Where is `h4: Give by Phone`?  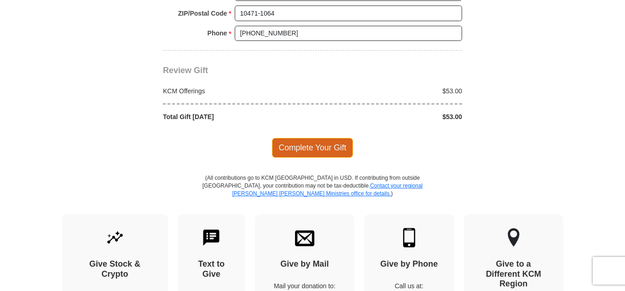 h4: Give by Phone is located at coordinates (409, 264).